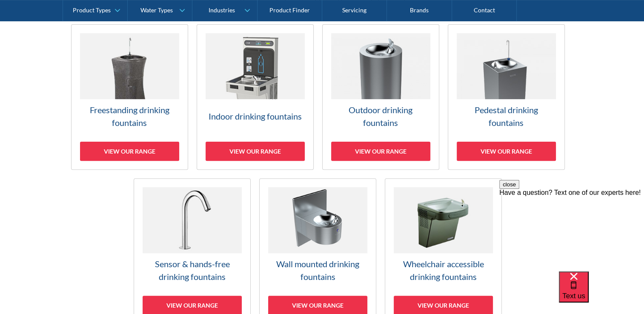 The image size is (644, 314). Describe the element at coordinates (192, 270) in the screenshot. I see `h3: Sensor & hands-free drinking fountains` at that location.